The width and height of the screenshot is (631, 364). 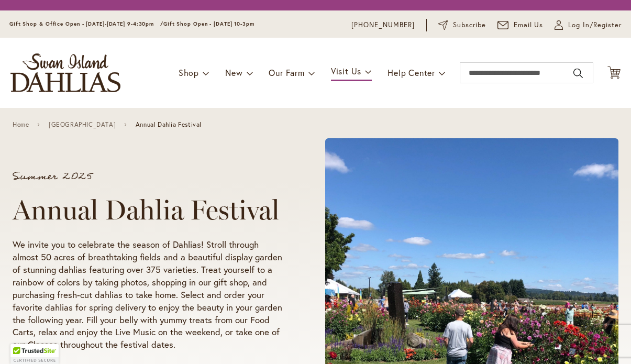 What do you see at coordinates (588, 25) in the screenshot?
I see `a: Log In/Register` at bounding box center [588, 25].